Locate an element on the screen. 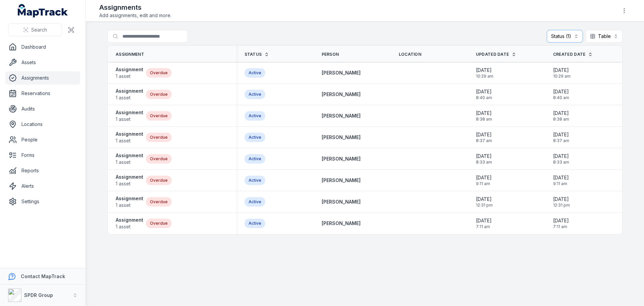  time: 29/05/2025, 8:37:35 am is located at coordinates (561, 137).